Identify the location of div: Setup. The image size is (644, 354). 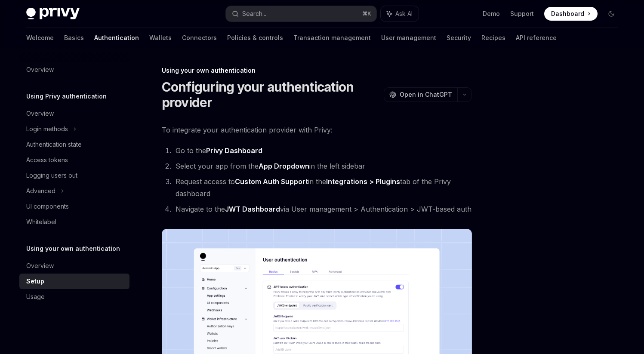
(35, 281).